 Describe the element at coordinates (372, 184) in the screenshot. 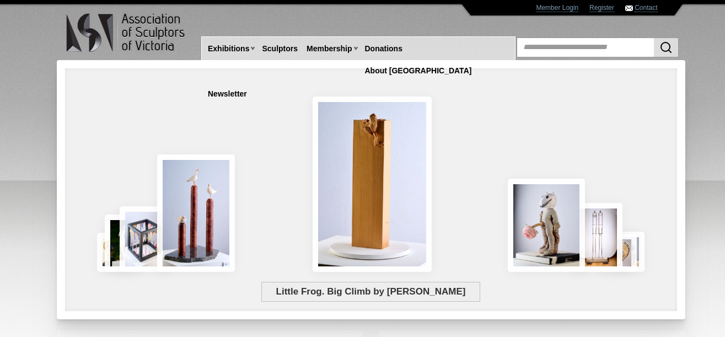

I see `img: Little Frog. Big Climb` at that location.